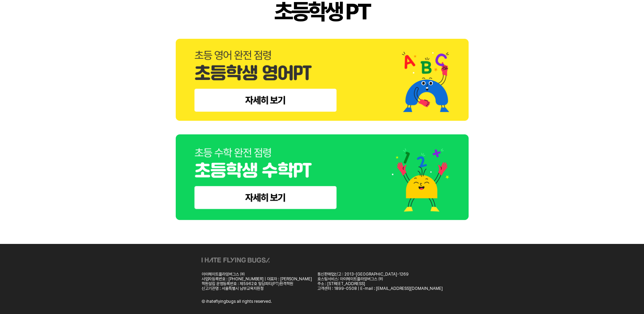  I want to click on img: ihateflyingbugs, so click(236, 260).